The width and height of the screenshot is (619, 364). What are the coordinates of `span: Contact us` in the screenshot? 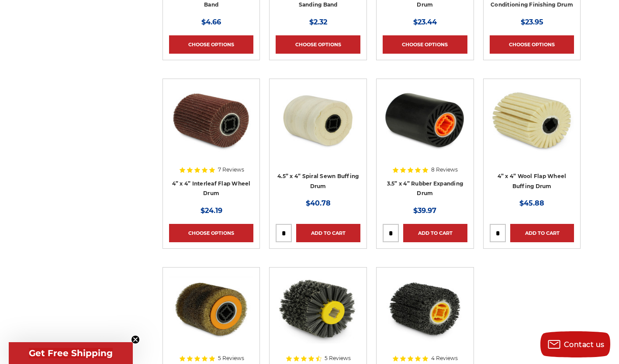 It's located at (584, 345).